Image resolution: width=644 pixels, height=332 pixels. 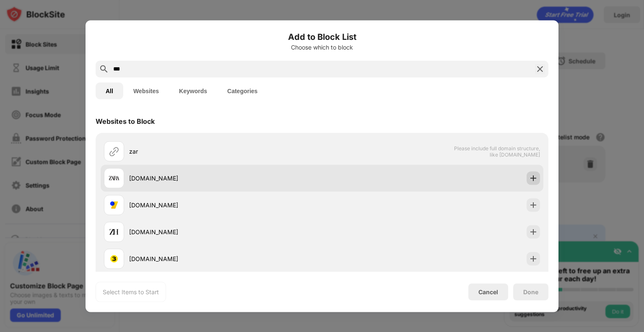 What do you see at coordinates (125, 121) in the screenshot?
I see `div: Websites to Block` at bounding box center [125, 121].